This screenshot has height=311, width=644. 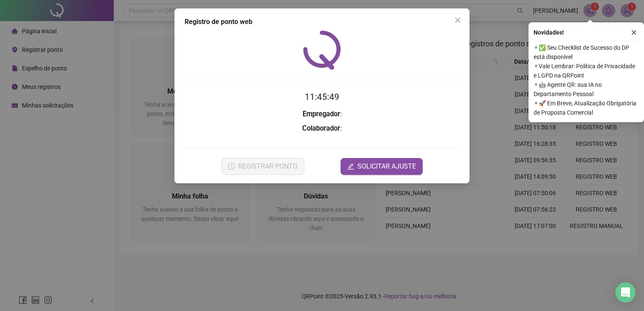 What do you see at coordinates (322, 22) in the screenshot?
I see `div: Registro de ponto web` at bounding box center [322, 22].